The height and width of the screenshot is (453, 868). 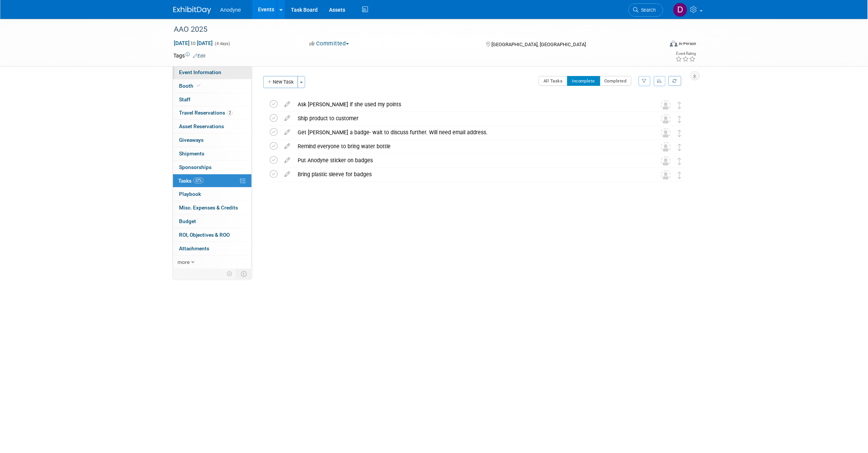 What do you see at coordinates (212, 72) in the screenshot?
I see `a: Event Information` at bounding box center [212, 72].